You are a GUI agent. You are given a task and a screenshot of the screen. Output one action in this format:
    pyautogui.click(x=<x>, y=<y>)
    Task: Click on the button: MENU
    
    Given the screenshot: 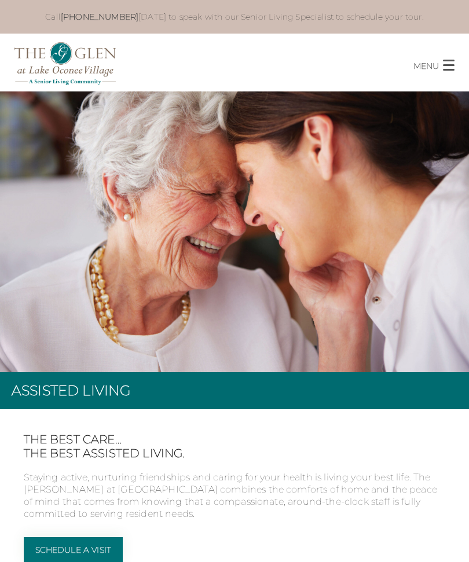 What is the action you would take?
    pyautogui.click(x=441, y=61)
    